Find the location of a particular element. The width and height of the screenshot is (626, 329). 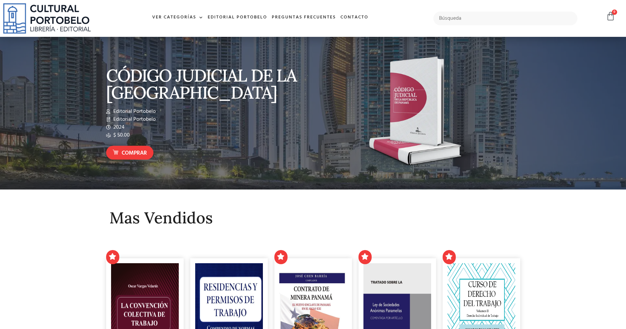

span: 2024 is located at coordinates (118, 127).